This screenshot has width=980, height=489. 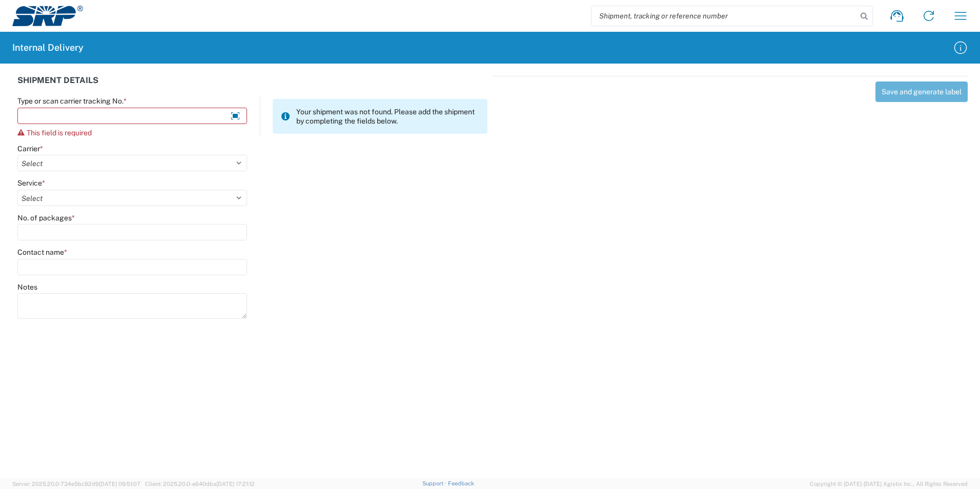 I want to click on span: Server: 2025.20.0-734e5bc92d9, so click(x=76, y=484).